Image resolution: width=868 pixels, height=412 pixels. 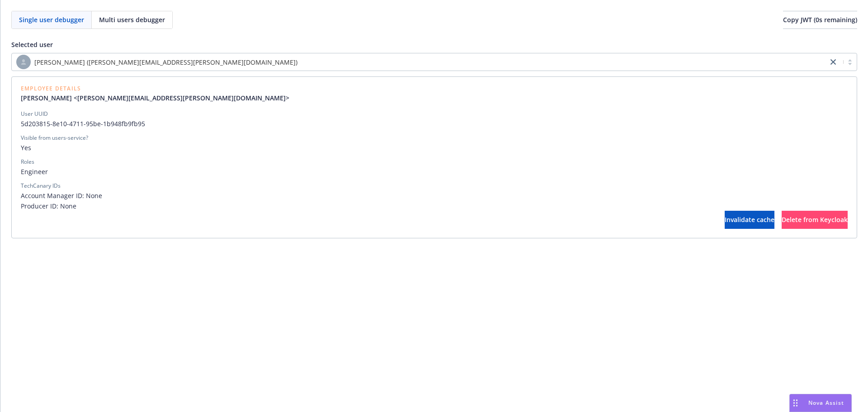 I want to click on div: User UUID, so click(x=34, y=114).